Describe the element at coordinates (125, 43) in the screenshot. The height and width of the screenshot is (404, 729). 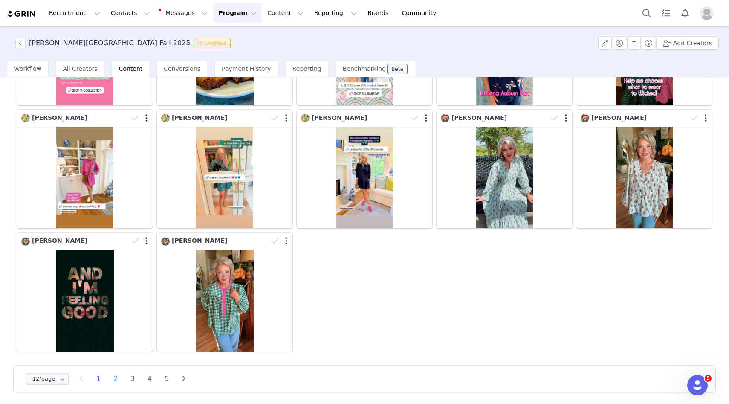
I see `span: [object Object]` at that location.